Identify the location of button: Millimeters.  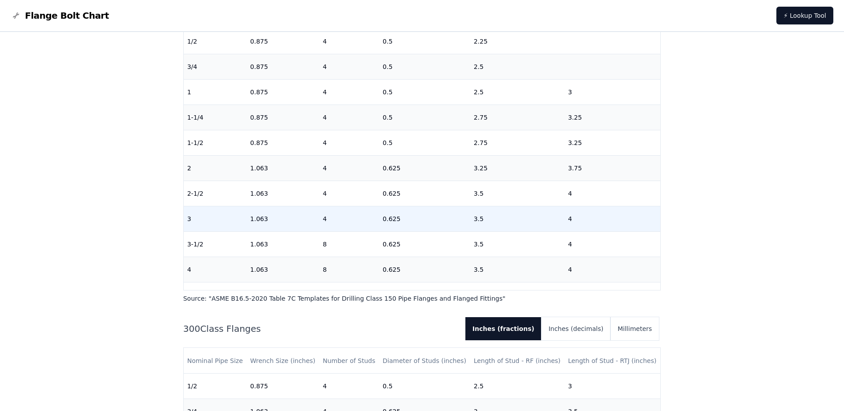
(634, 329).